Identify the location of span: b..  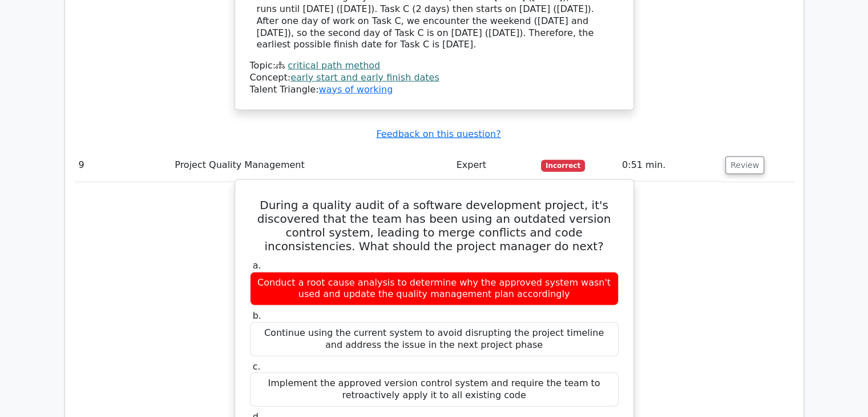
(257, 315).